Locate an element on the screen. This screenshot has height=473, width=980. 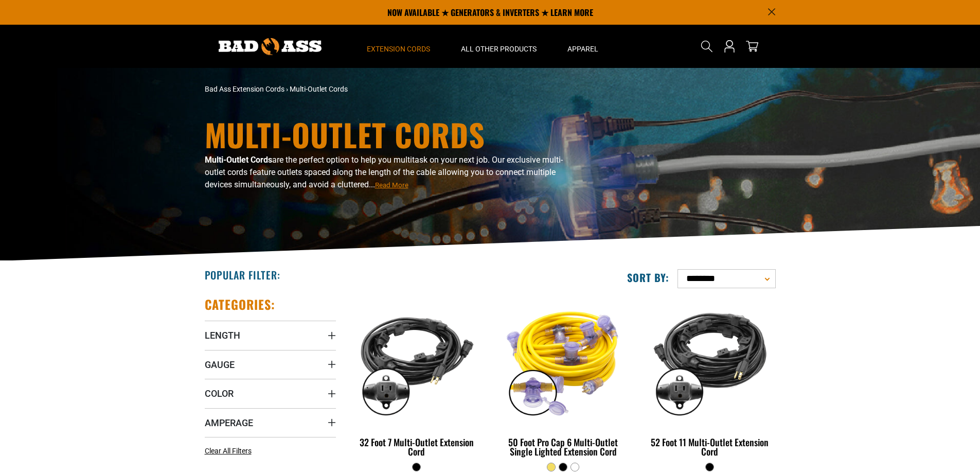
summary: Length is located at coordinates (270, 334).